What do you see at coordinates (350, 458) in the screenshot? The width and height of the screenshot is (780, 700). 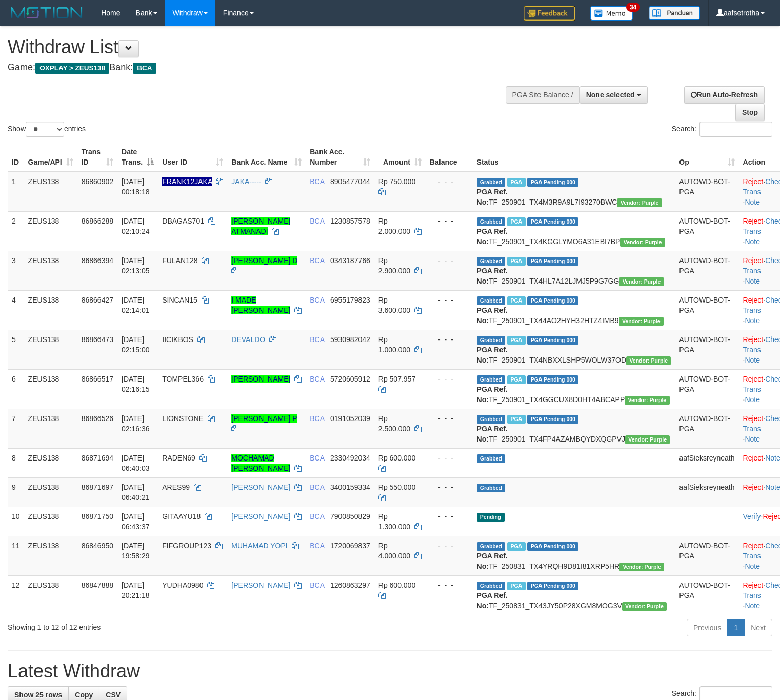 I see `span: Copy 2330492034 to clipboard` at bounding box center [350, 458].